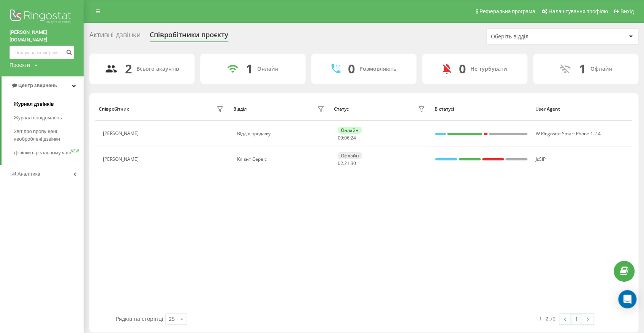  What do you see at coordinates (578, 12) in the screenshot?
I see `span: Налаштування профілю` at bounding box center [578, 12].